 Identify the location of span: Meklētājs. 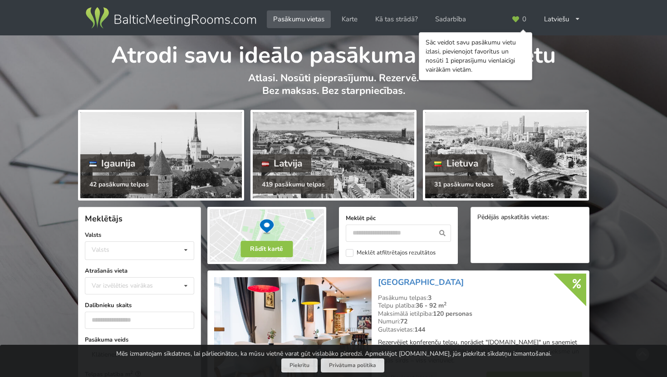
(104, 219).